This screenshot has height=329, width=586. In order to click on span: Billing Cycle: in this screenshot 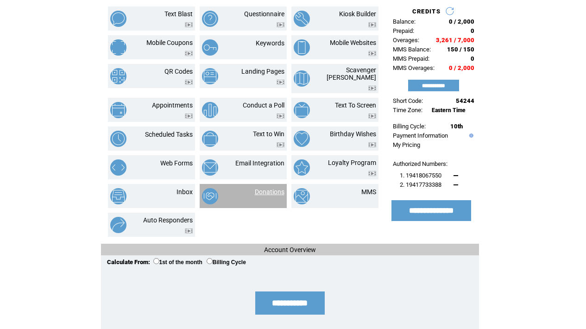, I will do `click(409, 126)`.